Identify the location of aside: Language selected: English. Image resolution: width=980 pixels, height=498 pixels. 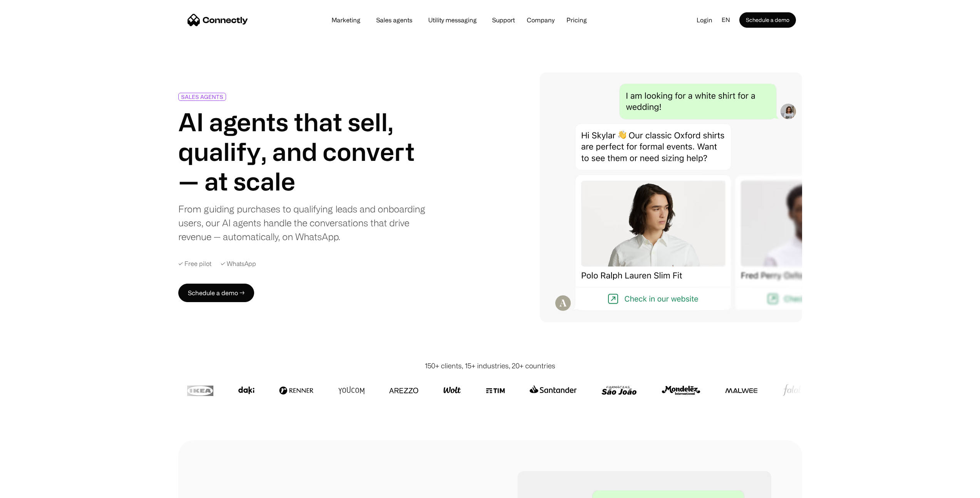
(27, 490).